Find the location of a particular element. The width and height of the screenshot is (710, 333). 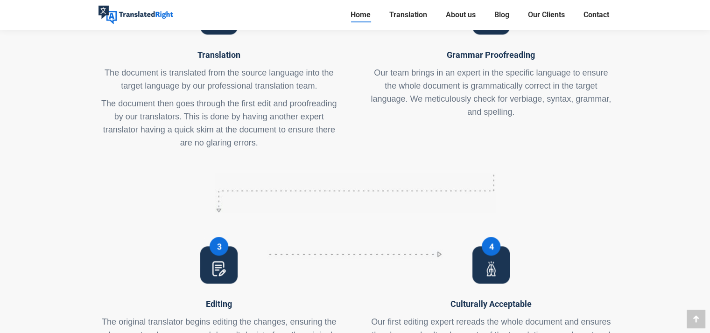

a: Translation is located at coordinates (408, 15).